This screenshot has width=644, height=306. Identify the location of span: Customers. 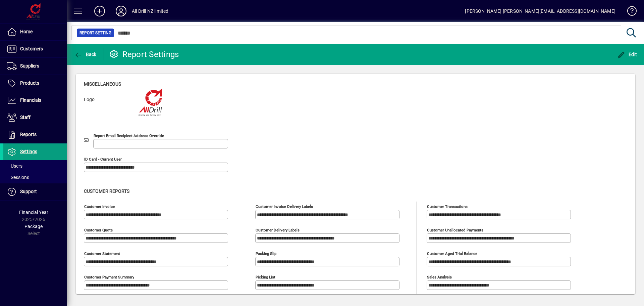
(31, 49).